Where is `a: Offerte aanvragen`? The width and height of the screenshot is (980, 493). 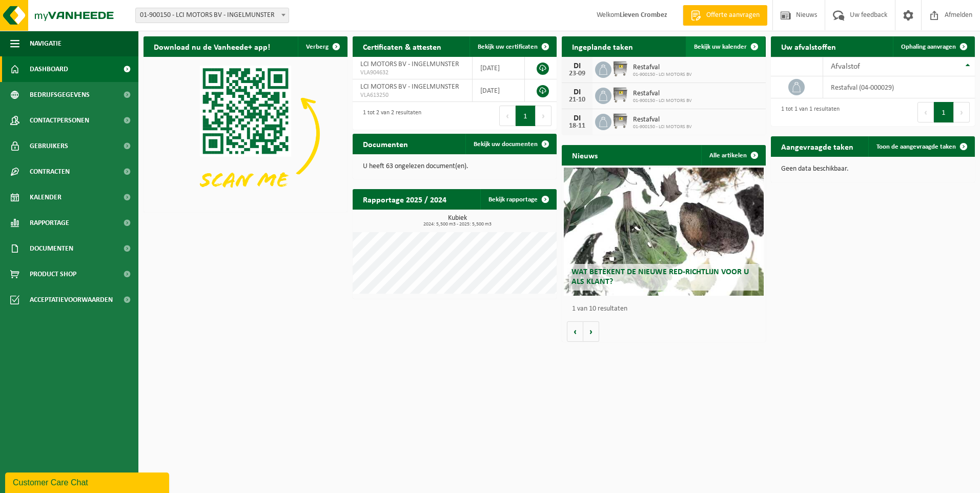
a: Offerte aanvragen is located at coordinates (725, 15).